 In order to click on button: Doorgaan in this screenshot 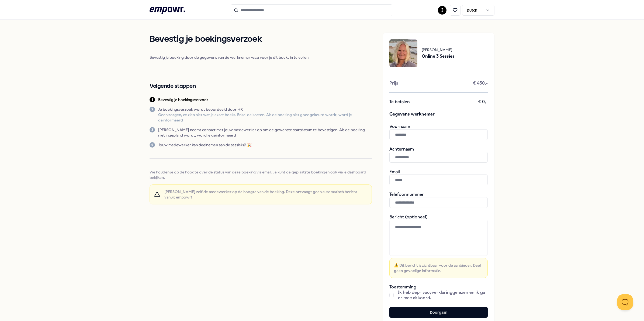, I will do `click(438, 312)`.